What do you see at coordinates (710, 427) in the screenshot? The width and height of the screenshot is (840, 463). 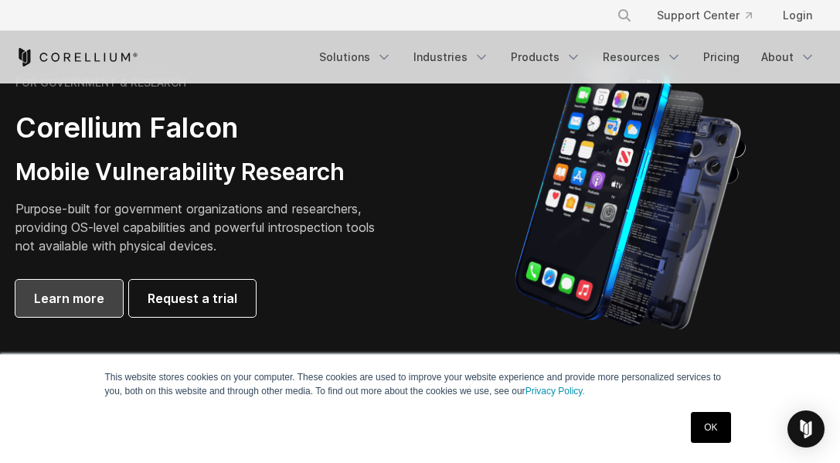 I see `a: OK` at bounding box center [710, 427].